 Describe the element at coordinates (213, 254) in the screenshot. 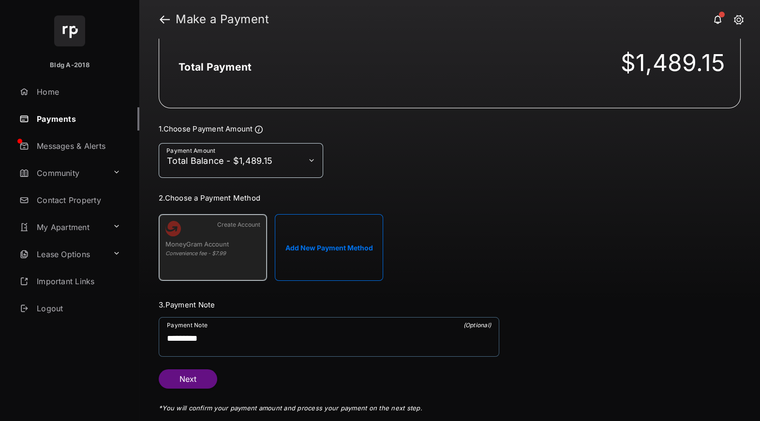

I see `div: Convenience fee - $7.99` at that location.